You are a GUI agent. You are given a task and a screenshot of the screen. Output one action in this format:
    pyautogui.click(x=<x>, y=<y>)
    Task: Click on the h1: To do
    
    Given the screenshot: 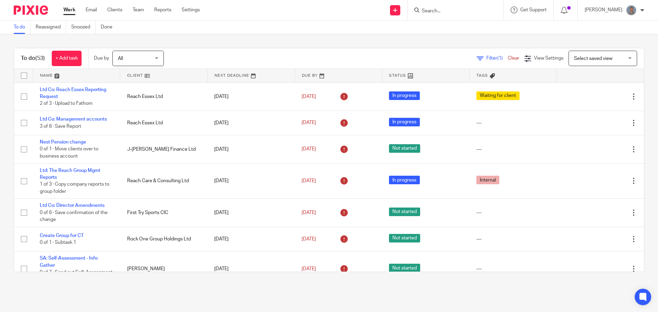 What is the action you would take?
    pyautogui.click(x=33, y=58)
    